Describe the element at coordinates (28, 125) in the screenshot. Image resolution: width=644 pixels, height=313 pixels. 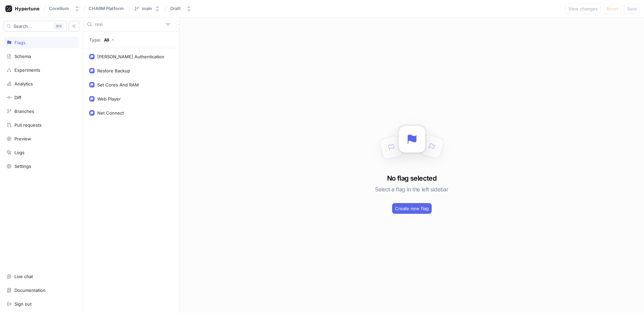
I see `div: Pull requests` at that location.